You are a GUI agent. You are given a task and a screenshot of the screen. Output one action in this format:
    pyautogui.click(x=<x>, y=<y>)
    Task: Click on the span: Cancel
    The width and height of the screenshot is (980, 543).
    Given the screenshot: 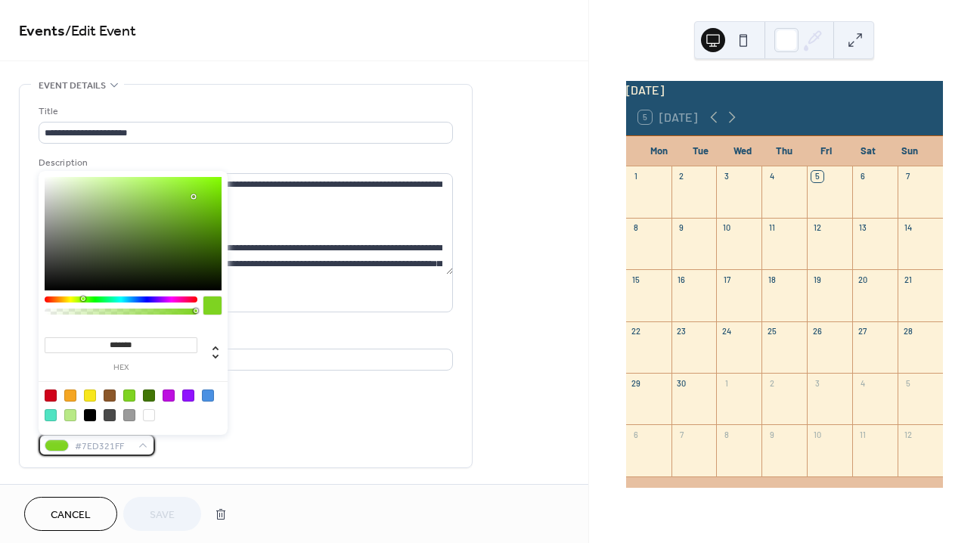 What is the action you would take?
    pyautogui.click(x=70, y=515)
    